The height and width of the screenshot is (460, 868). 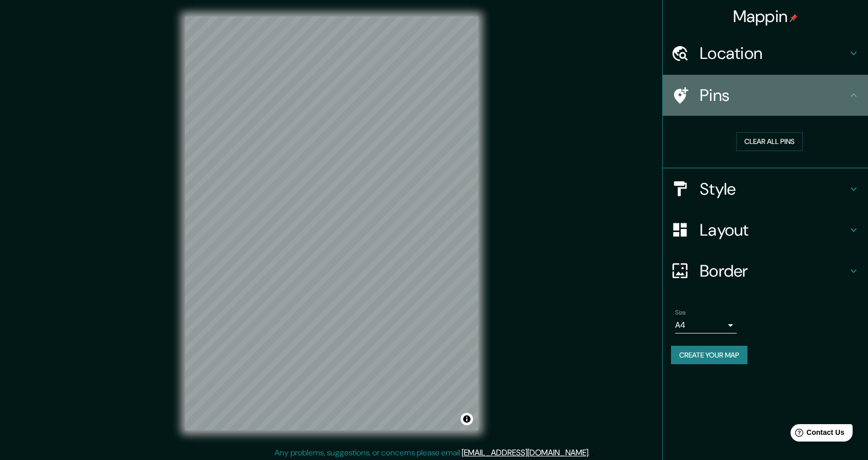 I want to click on div: A4, so click(x=706, y=325).